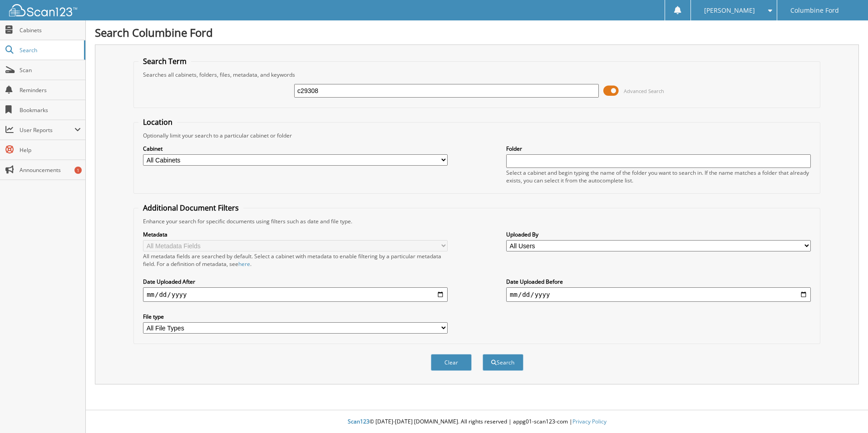  What do you see at coordinates (47, 130) in the screenshot?
I see `span: User Reports` at bounding box center [47, 130].